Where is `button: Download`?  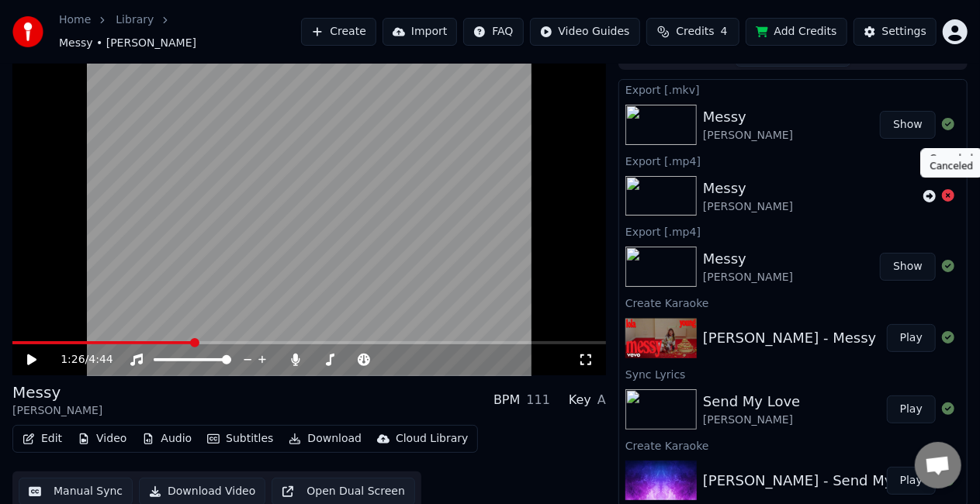
button: Download is located at coordinates (325, 438).